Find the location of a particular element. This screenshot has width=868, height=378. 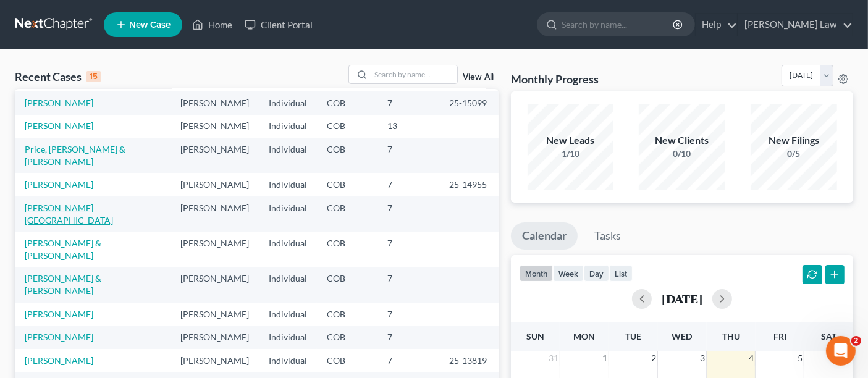

span: 3 is located at coordinates (702, 359).